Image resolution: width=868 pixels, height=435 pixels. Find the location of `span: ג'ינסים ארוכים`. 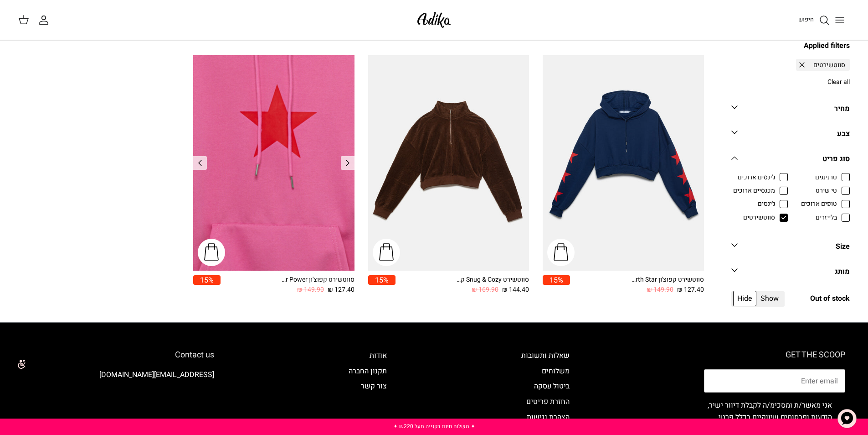

span: ג'ינסים ארוכים is located at coordinates (757, 177).